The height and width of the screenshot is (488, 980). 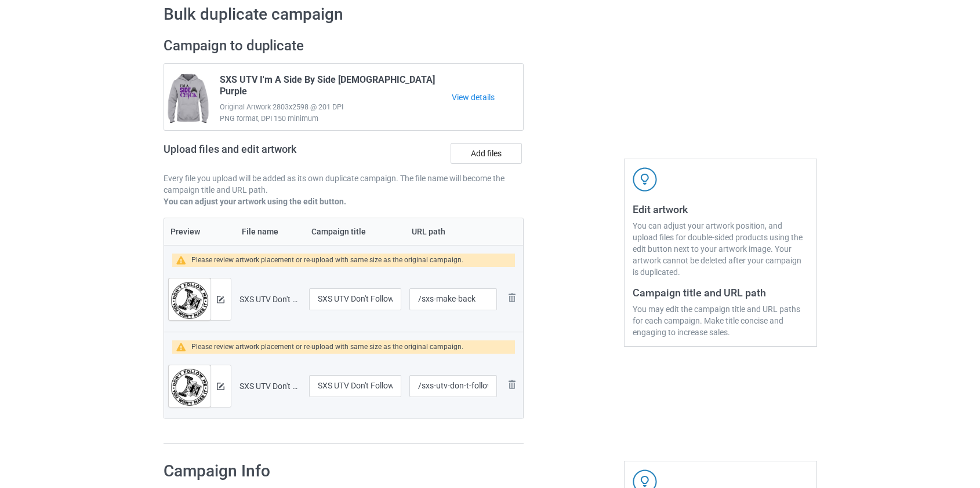 What do you see at coordinates (355, 232) in the screenshot?
I see `th: Campaign title` at bounding box center [355, 232].